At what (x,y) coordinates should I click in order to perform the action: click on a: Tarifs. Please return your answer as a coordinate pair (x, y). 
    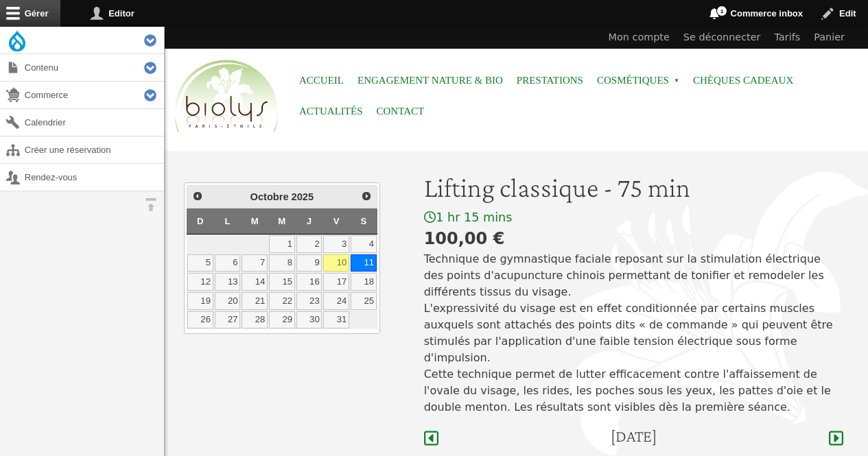
    Looking at the image, I should click on (787, 38).